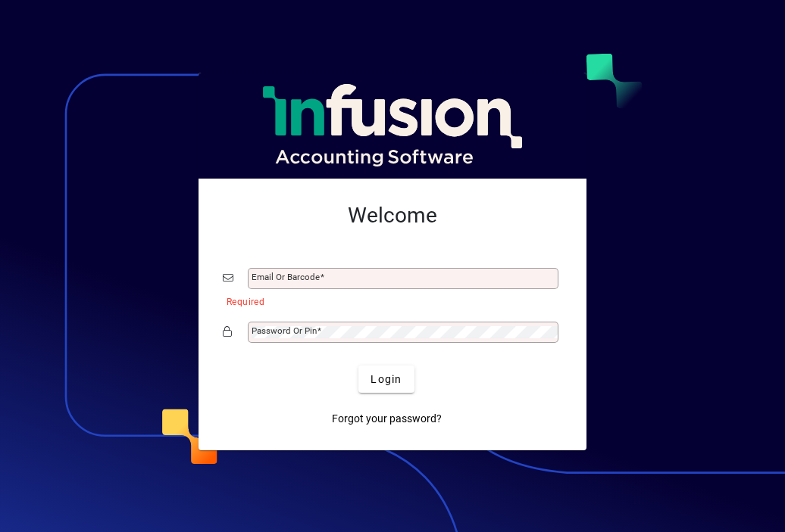  I want to click on span: Login, so click(385, 380).